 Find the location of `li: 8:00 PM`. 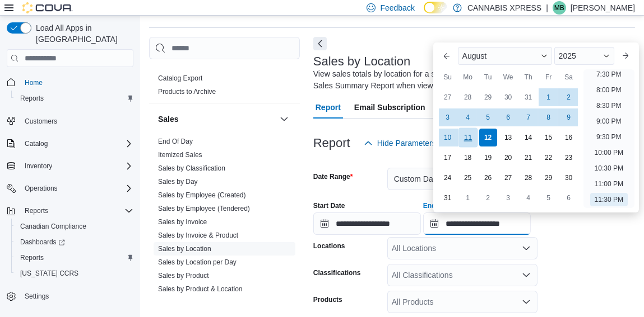

li: 8:00 PM is located at coordinates (609, 90).